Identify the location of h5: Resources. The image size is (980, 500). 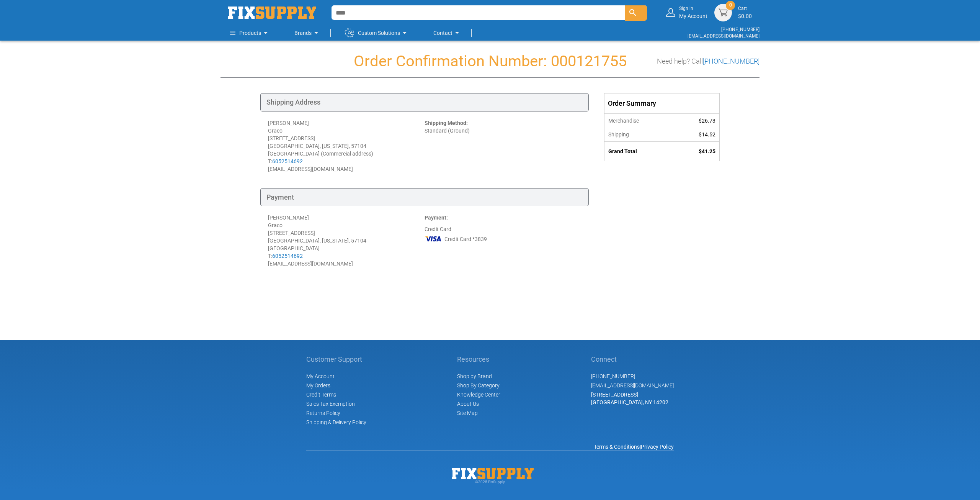
(478, 359).